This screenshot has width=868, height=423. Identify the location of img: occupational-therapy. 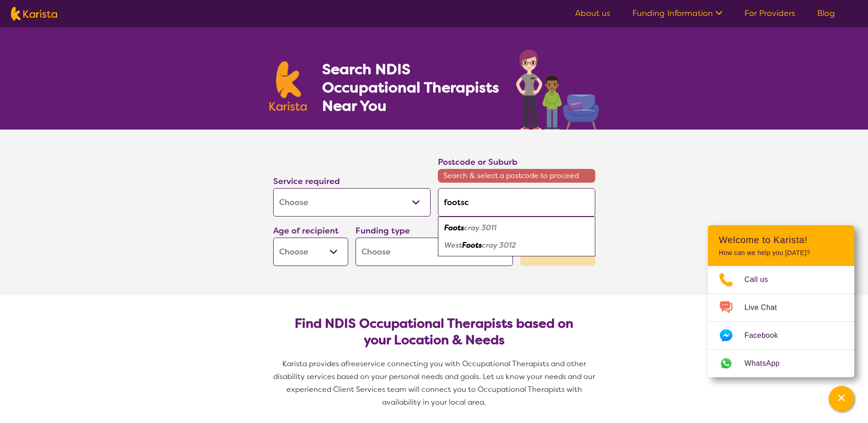
(557, 89).